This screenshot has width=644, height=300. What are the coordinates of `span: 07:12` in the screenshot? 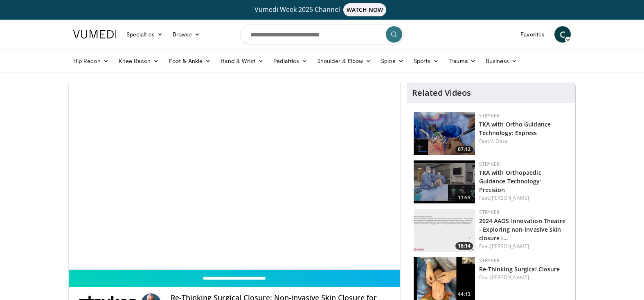 It's located at (464, 149).